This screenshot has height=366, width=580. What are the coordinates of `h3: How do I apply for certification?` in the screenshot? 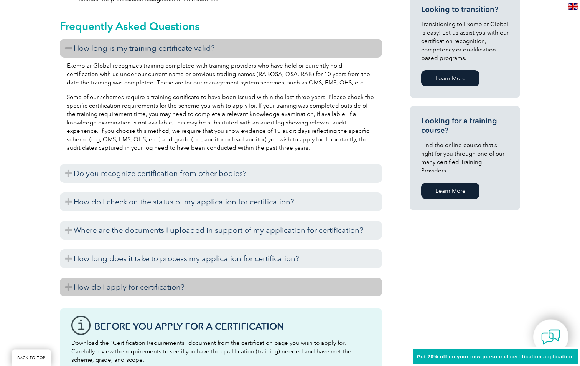 It's located at (221, 287).